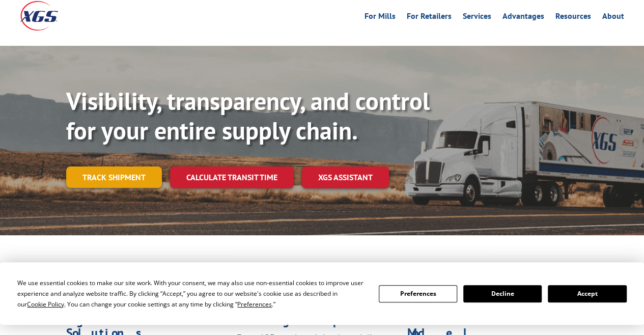 This screenshot has height=335, width=644. I want to click on a: About, so click(613, 18).